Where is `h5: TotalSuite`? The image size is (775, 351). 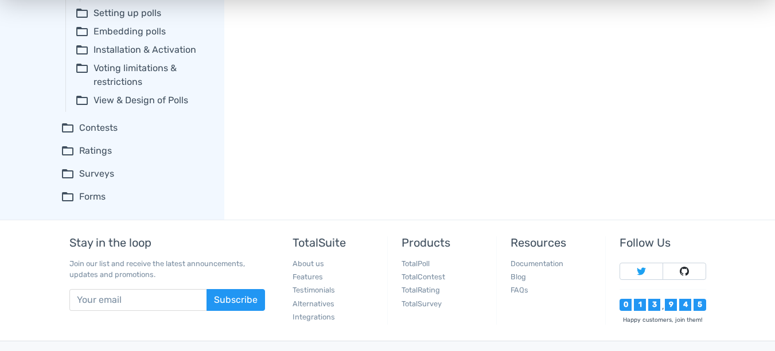
h5: TotalSuite is located at coordinates (336, 243).